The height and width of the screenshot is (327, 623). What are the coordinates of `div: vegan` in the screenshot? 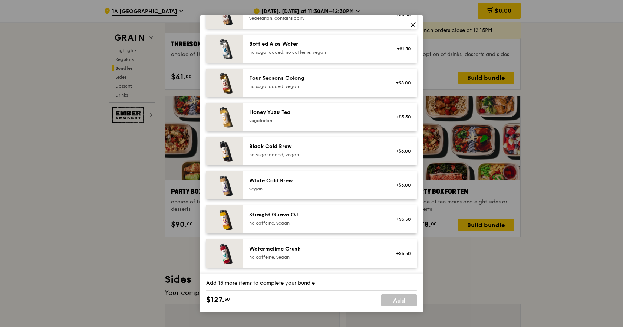 It's located at (316, 189).